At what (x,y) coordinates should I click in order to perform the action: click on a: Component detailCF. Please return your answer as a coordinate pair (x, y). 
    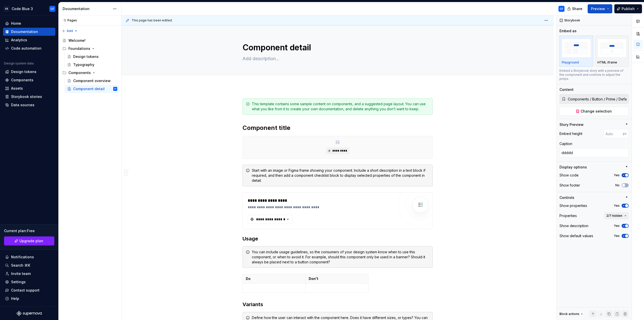
    Looking at the image, I should click on (92, 89).